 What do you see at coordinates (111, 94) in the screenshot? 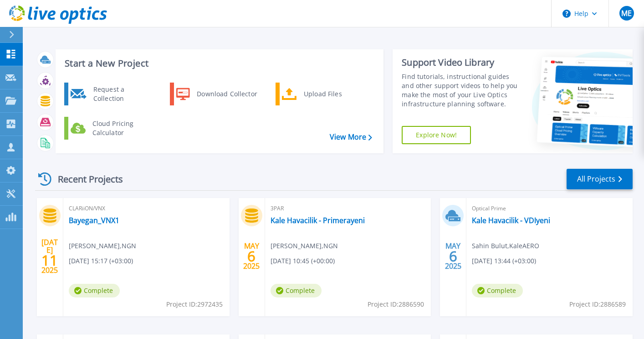
I see `a: Request a Collection` at bounding box center [111, 94].